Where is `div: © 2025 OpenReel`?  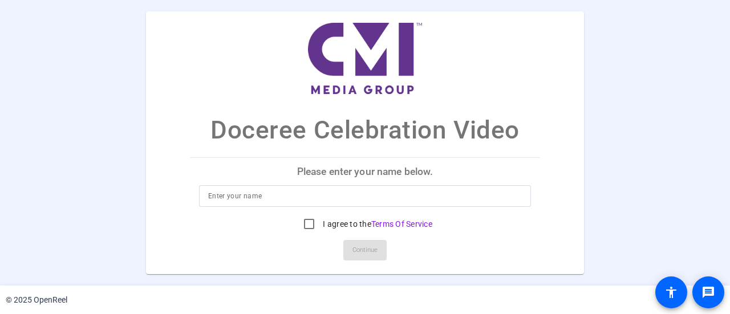 div: © 2025 OpenReel is located at coordinates (36, 300).